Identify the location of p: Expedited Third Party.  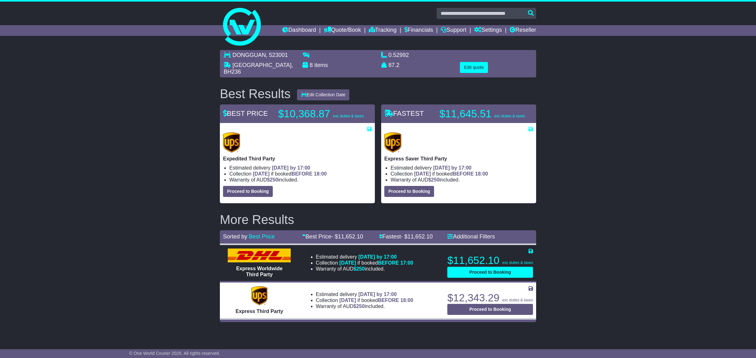
(297, 159).